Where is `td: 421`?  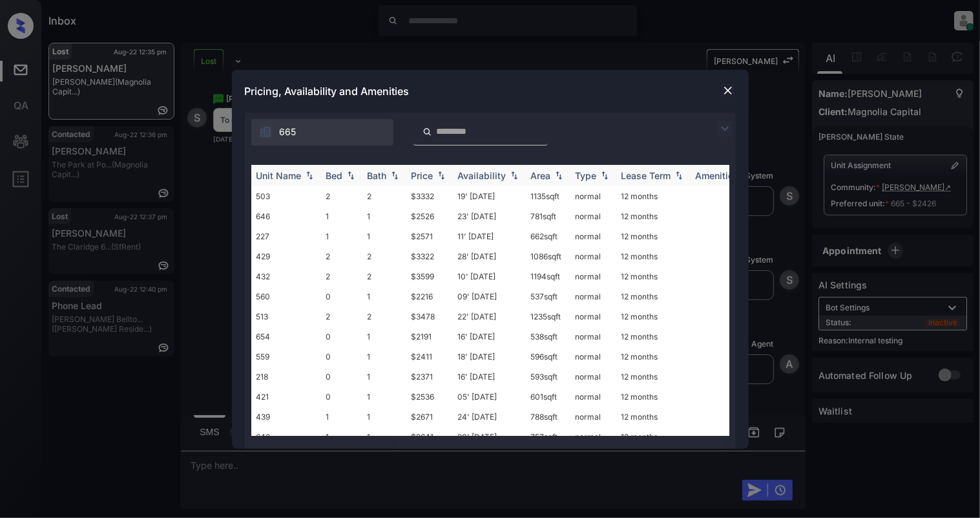
td: 421 is located at coordinates (286, 396).